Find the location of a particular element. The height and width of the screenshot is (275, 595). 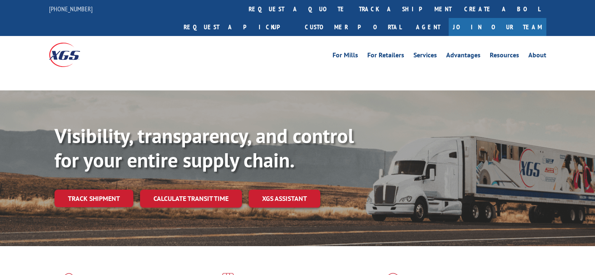

a: Customer Portal is located at coordinates (353, 27).